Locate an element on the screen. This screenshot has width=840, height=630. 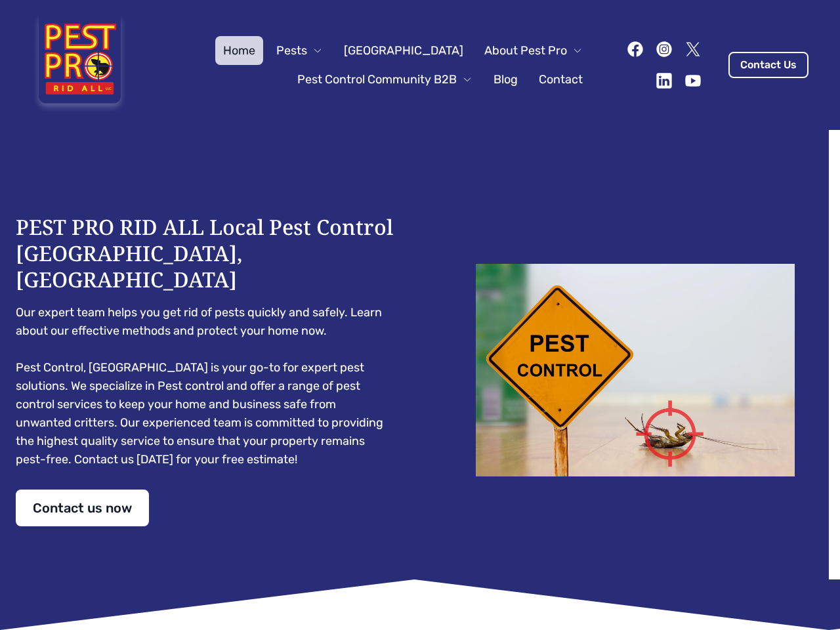
a: Home is located at coordinates (239, 50).